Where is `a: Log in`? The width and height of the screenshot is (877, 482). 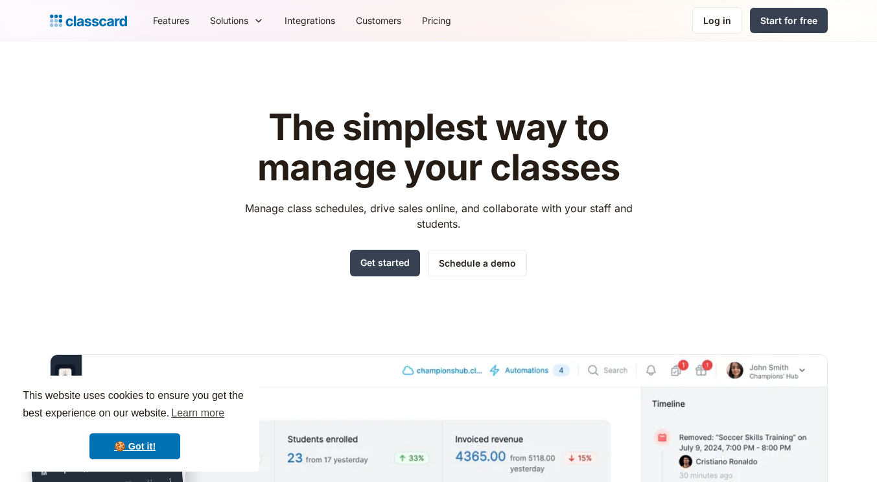
a: Log in is located at coordinates (717, 20).